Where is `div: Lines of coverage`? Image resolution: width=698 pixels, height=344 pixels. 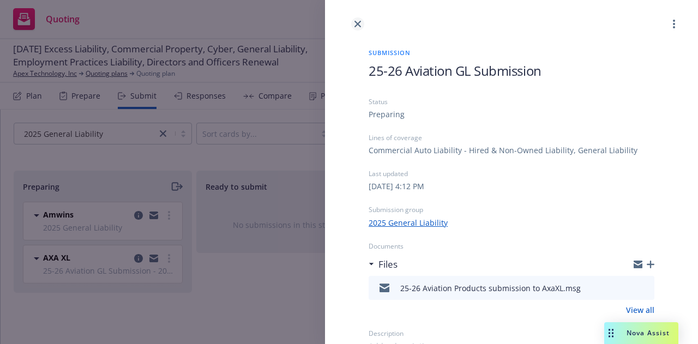 div: Lines of coverage is located at coordinates (511, 137).